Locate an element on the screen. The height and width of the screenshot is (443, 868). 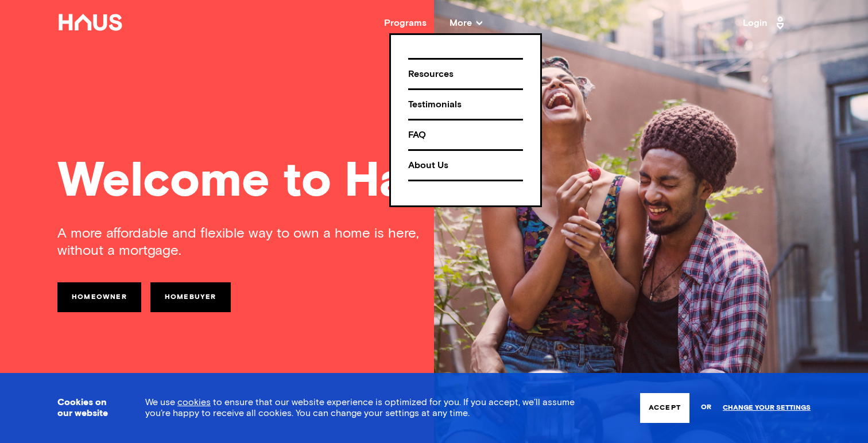
a: Resources is located at coordinates (466, 73).